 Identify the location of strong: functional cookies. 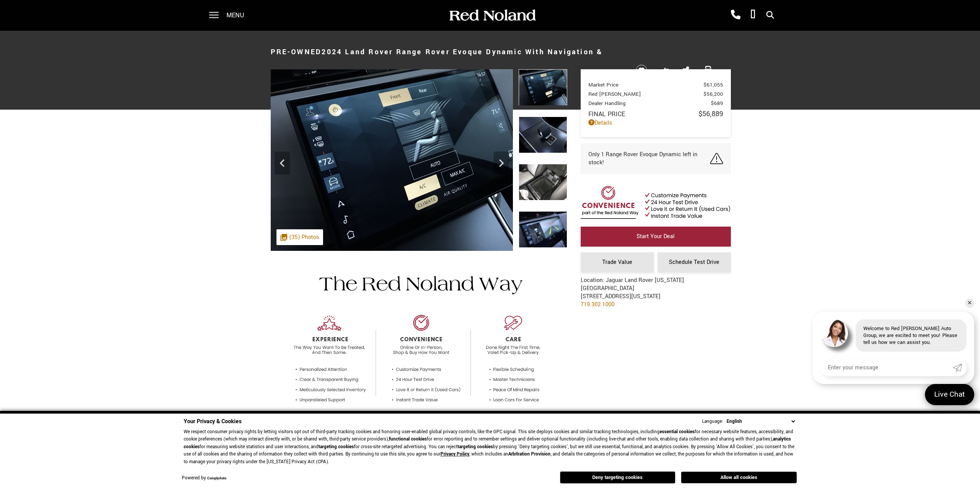
(407, 439).